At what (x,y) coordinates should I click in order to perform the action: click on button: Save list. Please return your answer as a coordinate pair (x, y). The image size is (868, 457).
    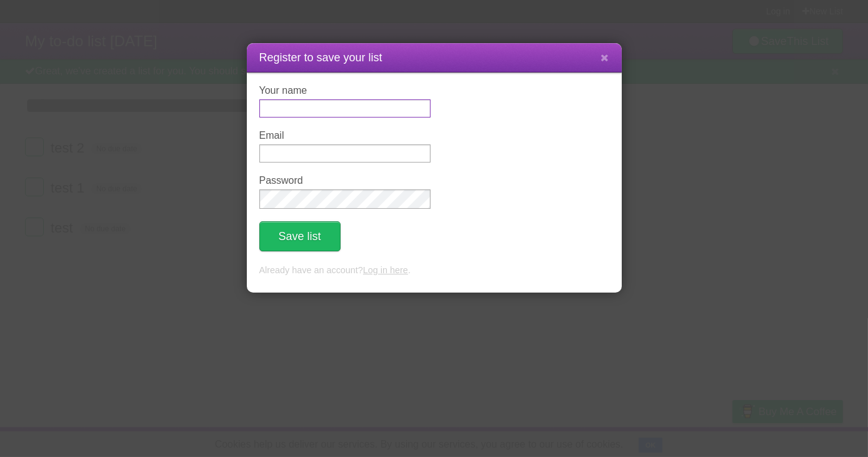
    Looking at the image, I should click on (300, 236).